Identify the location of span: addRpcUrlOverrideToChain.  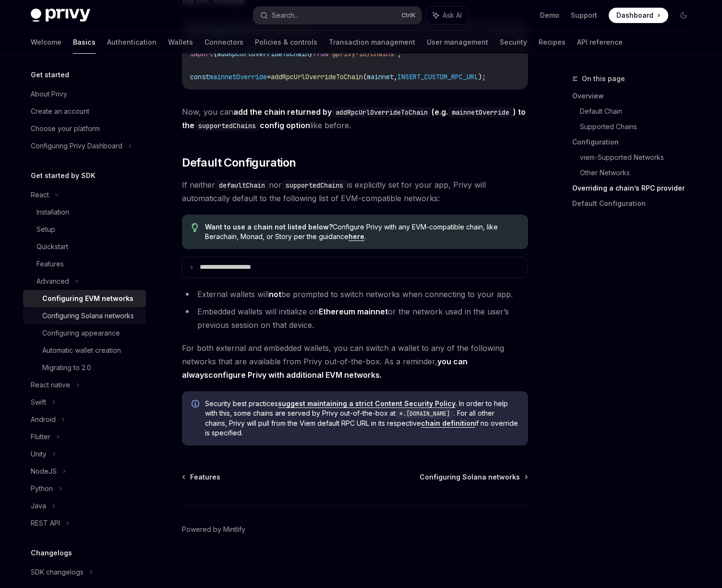
(264, 54).